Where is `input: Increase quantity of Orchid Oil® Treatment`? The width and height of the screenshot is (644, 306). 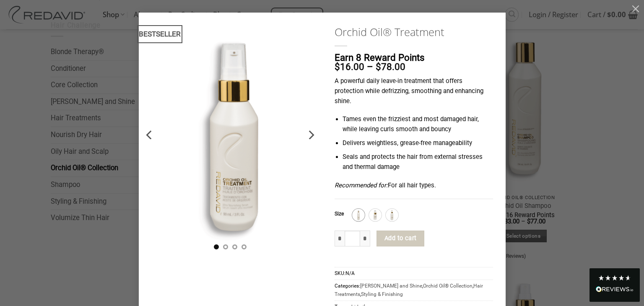
input: Increase quantity of Orchid Oil® Treatment is located at coordinates (365, 239).